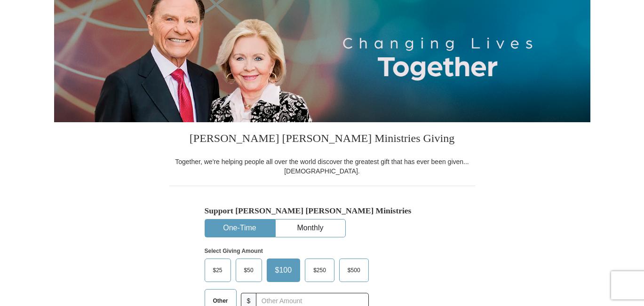 The image size is (644, 306). I want to click on span: $25, so click(218, 270).